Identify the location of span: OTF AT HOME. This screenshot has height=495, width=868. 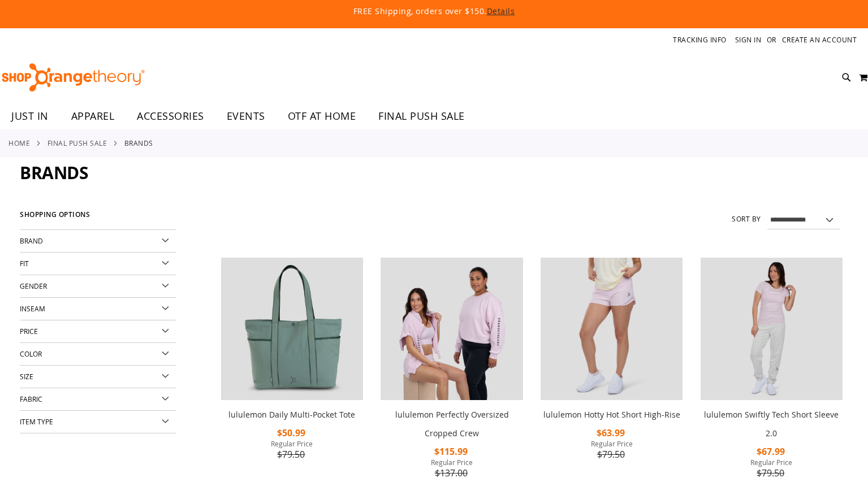
(322, 116).